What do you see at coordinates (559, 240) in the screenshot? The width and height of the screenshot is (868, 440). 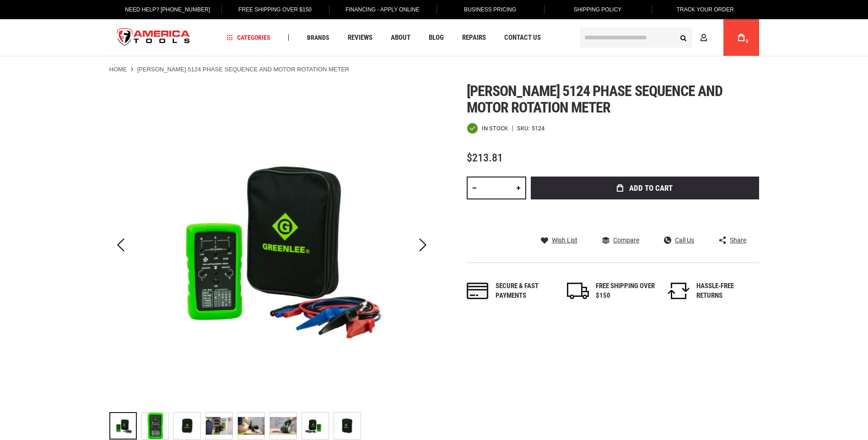 I see `a: Wish List` at bounding box center [559, 240].